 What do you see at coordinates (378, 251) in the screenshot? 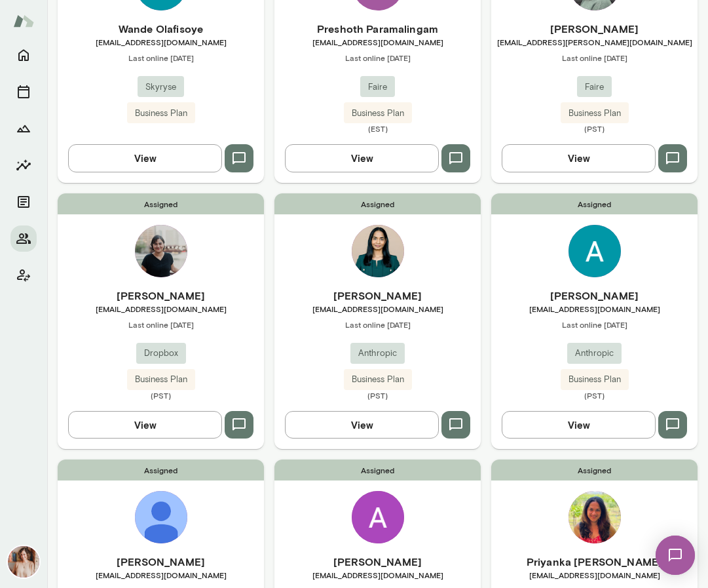
I see `img: Anjali Gopal` at bounding box center [378, 251].